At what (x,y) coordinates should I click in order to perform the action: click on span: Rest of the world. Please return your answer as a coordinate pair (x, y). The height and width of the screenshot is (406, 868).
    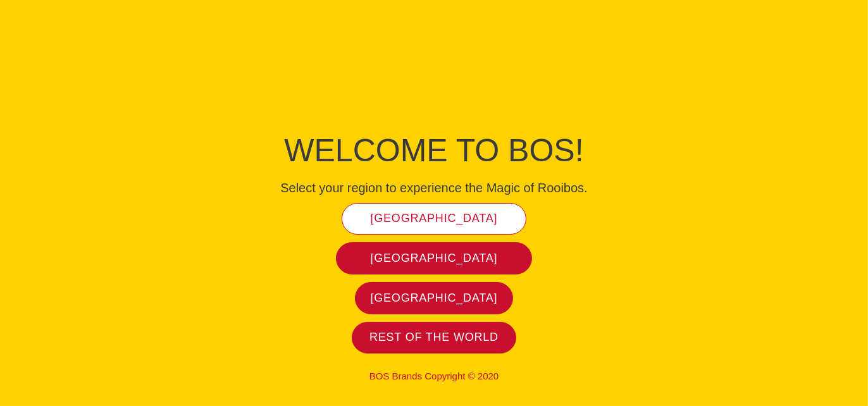
    Looking at the image, I should click on (434, 337).